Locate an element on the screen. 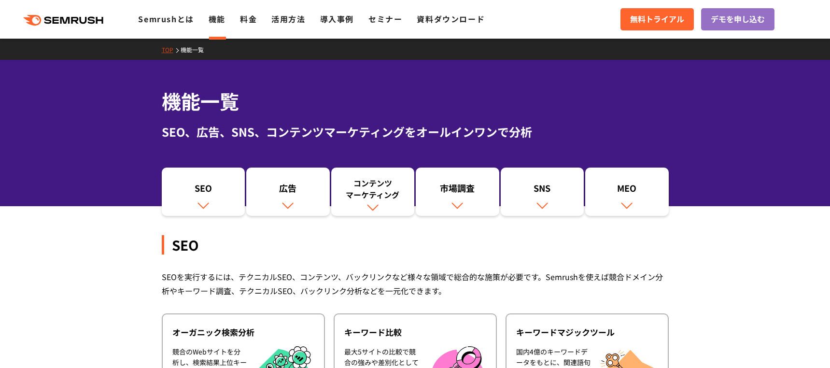 The width and height of the screenshot is (830, 368). div: SEO、広告、SNS、コンテンツマーケティングをオールインワンで分析 is located at coordinates (415, 132).